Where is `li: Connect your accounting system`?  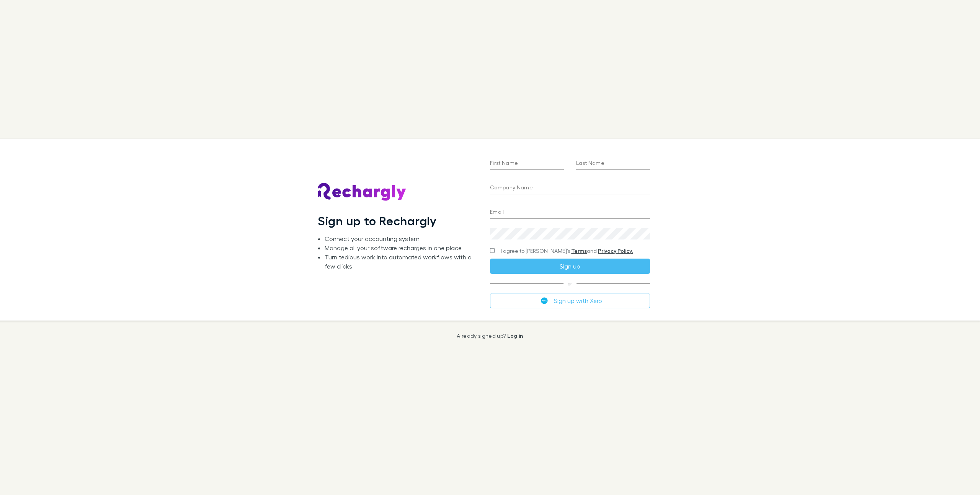
li: Connect your accounting system is located at coordinates (401, 239).